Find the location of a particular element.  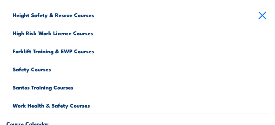

a: Height Safety & Rescue Courses is located at coordinates (141, 14).